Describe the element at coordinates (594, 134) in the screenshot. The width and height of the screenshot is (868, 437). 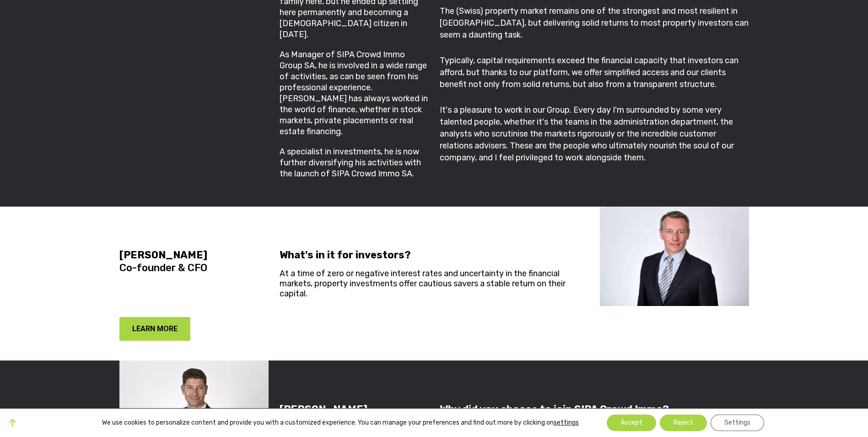
I see `p: It's a pleasure to work in our Group. Every day I'm surrounded by some very talented people, whet...` at that location.